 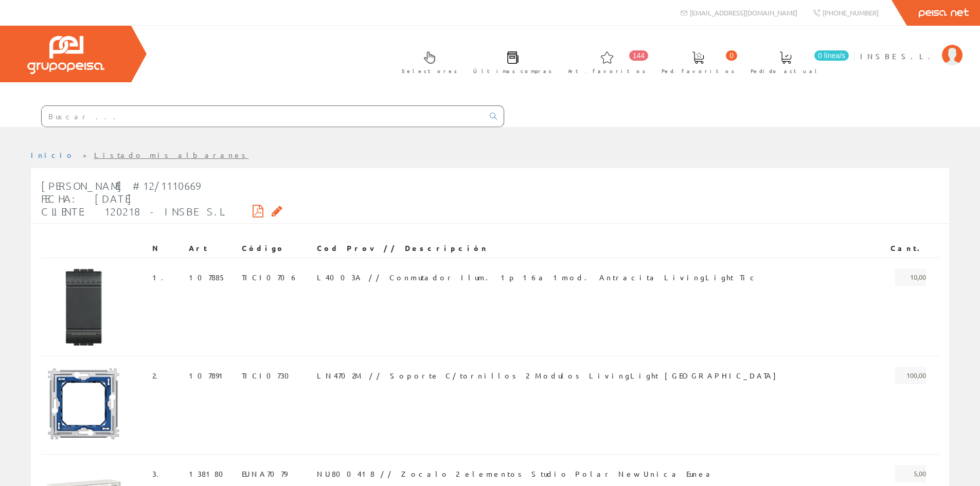 What do you see at coordinates (158, 375) in the screenshot?
I see `span: 2` at bounding box center [158, 375].